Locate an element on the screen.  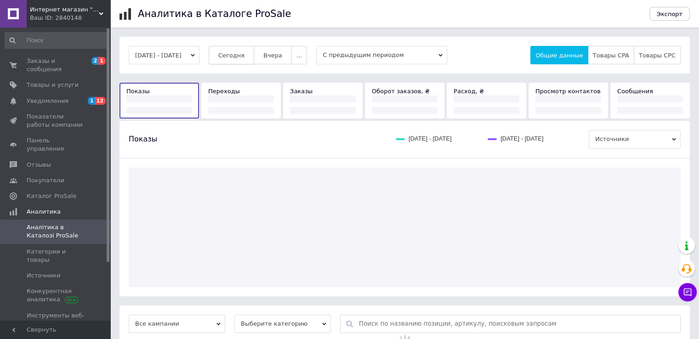
button: Товары CPC is located at coordinates (657, 55).